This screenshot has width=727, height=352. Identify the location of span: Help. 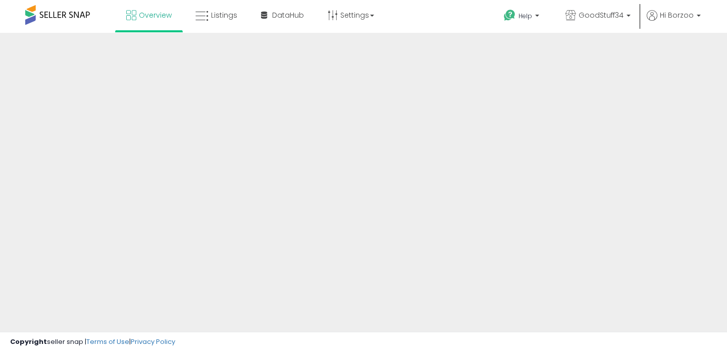
(525, 16).